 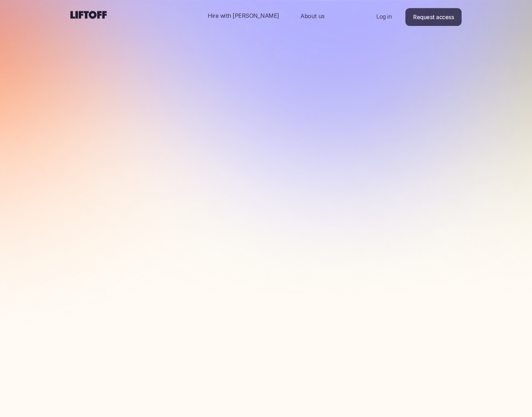 I want to click on span: w, so click(x=304, y=127).